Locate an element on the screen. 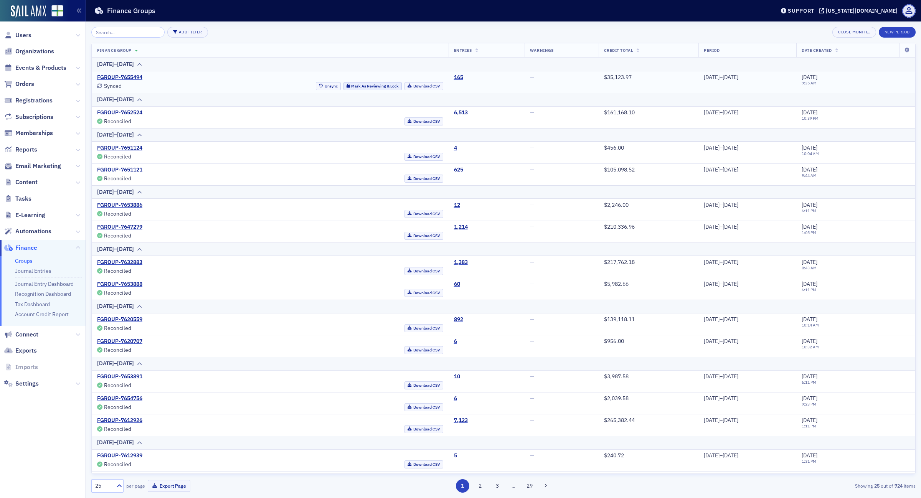 The width and height of the screenshot is (921, 498). a: Content is located at coordinates (21, 182).